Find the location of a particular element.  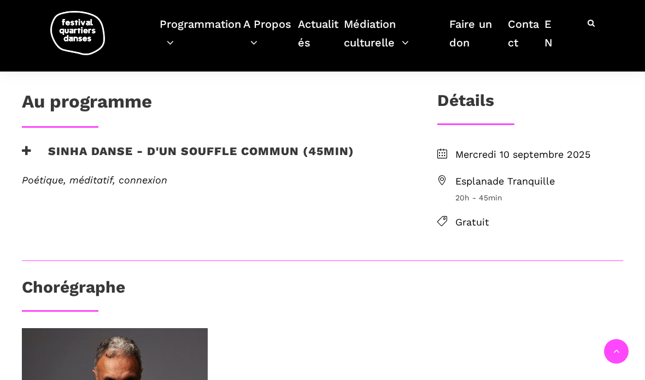

a: A Propos is located at coordinates (270, 40).